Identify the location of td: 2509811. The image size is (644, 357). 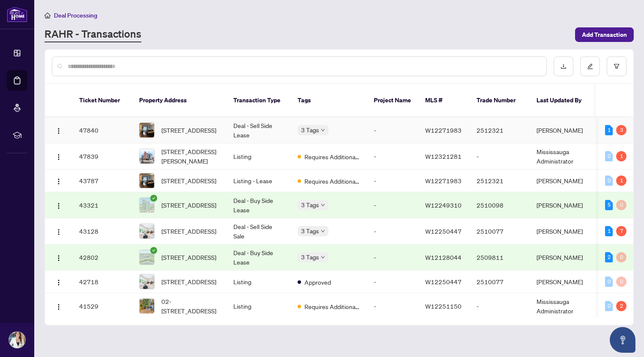
(500, 257).